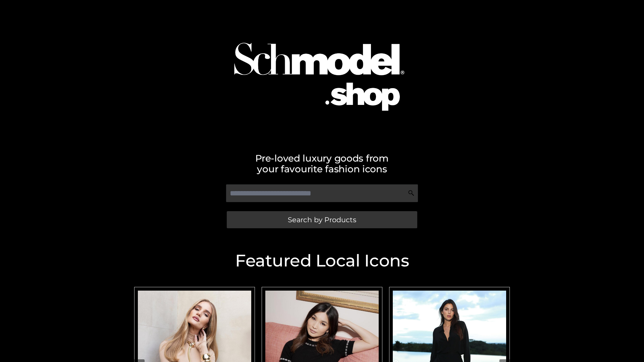 The image size is (644, 362). I want to click on a: Search by Products, so click(322, 219).